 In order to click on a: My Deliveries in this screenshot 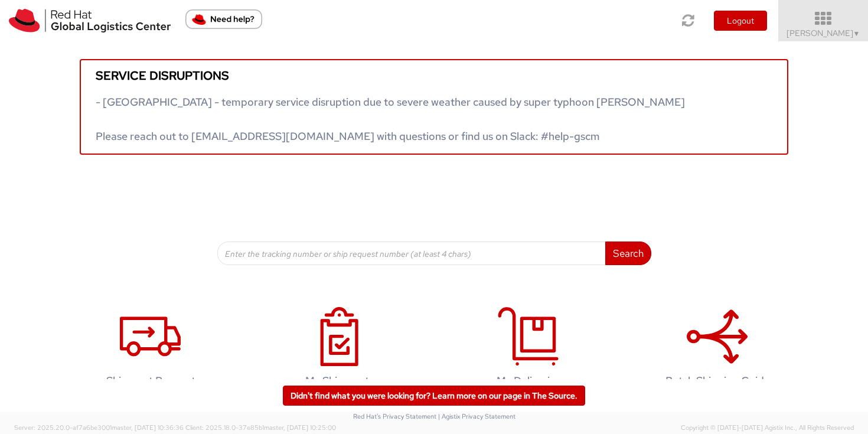, I will do `click(528, 350)`.